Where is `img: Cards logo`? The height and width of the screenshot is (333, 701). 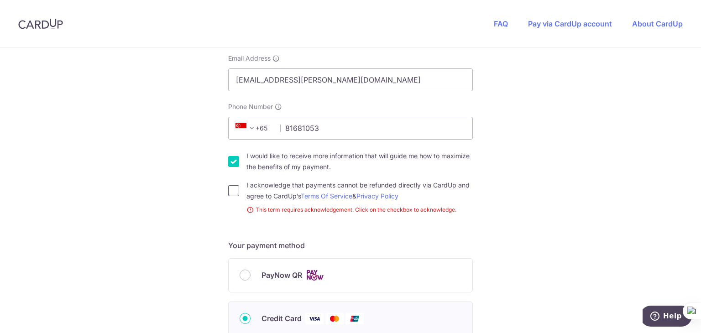 img: Cards logo is located at coordinates (315, 275).